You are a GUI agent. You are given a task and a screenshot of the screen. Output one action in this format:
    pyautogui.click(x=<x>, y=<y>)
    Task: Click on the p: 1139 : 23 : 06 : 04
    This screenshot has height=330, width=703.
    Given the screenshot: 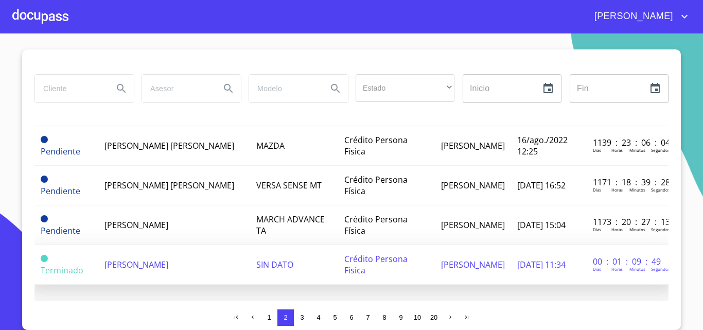 What is the action you would take?
    pyautogui.click(x=627, y=143)
    